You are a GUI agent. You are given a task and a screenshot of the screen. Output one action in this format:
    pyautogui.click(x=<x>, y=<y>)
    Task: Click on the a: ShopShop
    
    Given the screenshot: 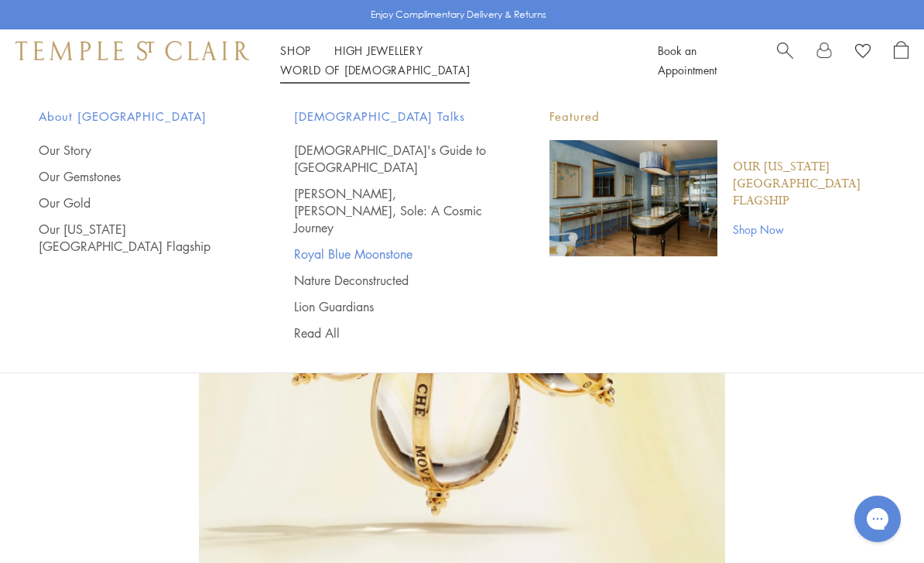 What is the action you would take?
    pyautogui.click(x=296, y=50)
    